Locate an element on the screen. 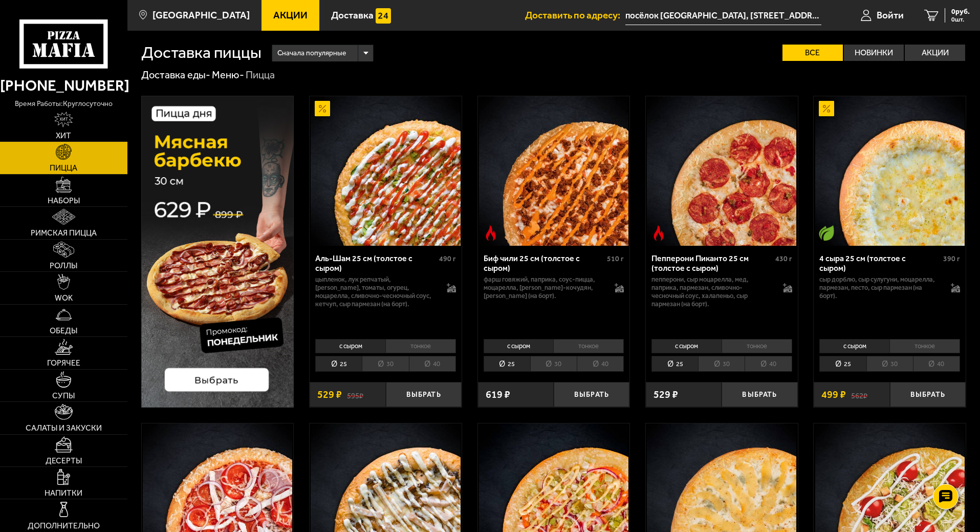  label: Акции is located at coordinates (935, 53).